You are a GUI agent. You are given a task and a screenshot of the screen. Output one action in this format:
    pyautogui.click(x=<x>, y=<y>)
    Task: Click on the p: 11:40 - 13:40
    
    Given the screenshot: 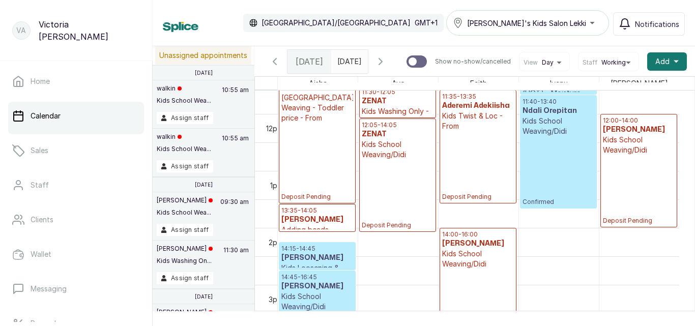 What is the action you would take?
    pyautogui.click(x=558, y=102)
    